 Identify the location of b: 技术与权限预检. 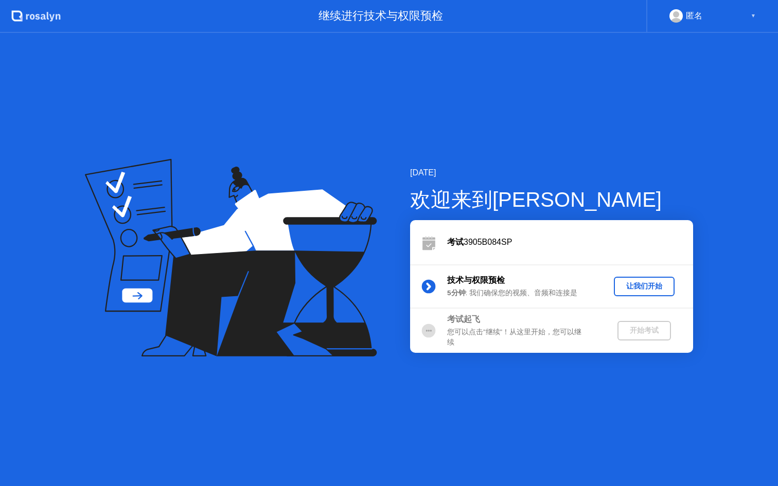
(476, 280).